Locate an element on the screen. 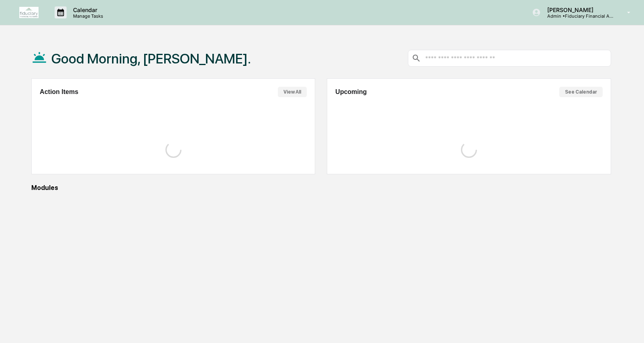 Image resolution: width=644 pixels, height=343 pixels. p: Manage Tasks is located at coordinates (87, 16).